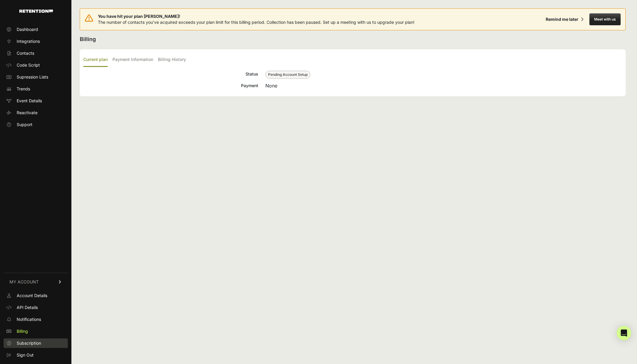 This screenshot has width=637, height=364. I want to click on span: Code Script, so click(28, 65).